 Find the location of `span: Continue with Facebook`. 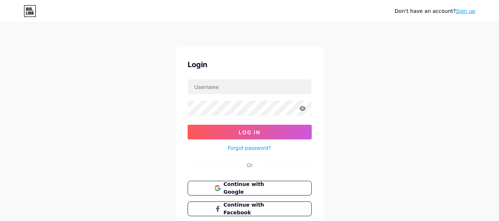

span: Continue with Facebook is located at coordinates (254, 209).